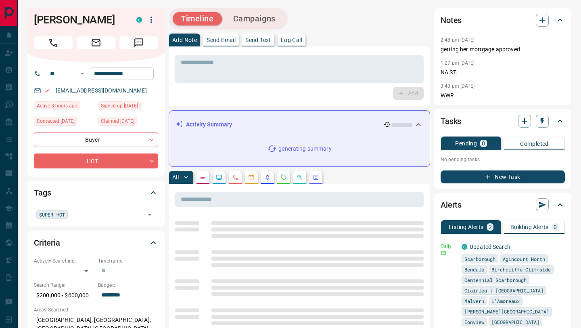 This screenshot has width=581, height=328. I want to click on span: Call, so click(53, 43).